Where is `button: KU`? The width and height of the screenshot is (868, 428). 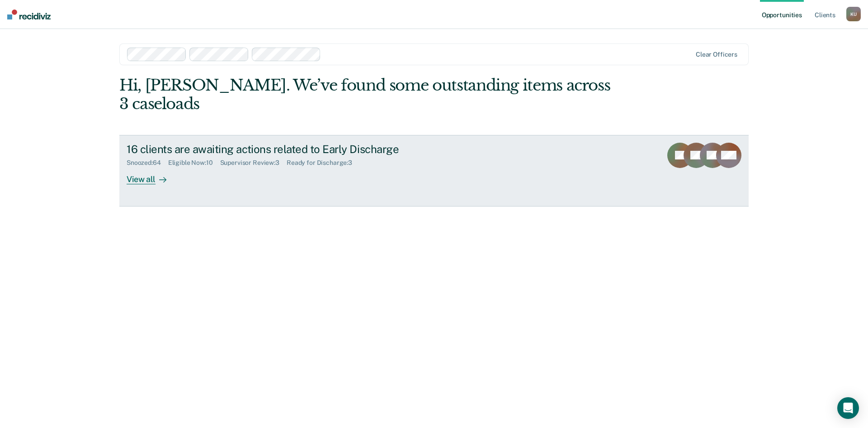 button: KU is located at coordinates (854, 14).